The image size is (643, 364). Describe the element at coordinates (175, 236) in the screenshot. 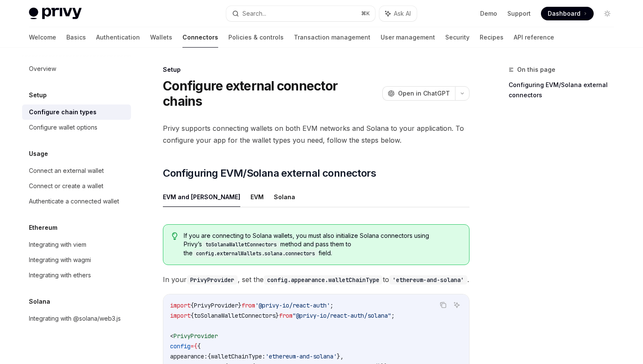

I see `svg: Tip` at that location.